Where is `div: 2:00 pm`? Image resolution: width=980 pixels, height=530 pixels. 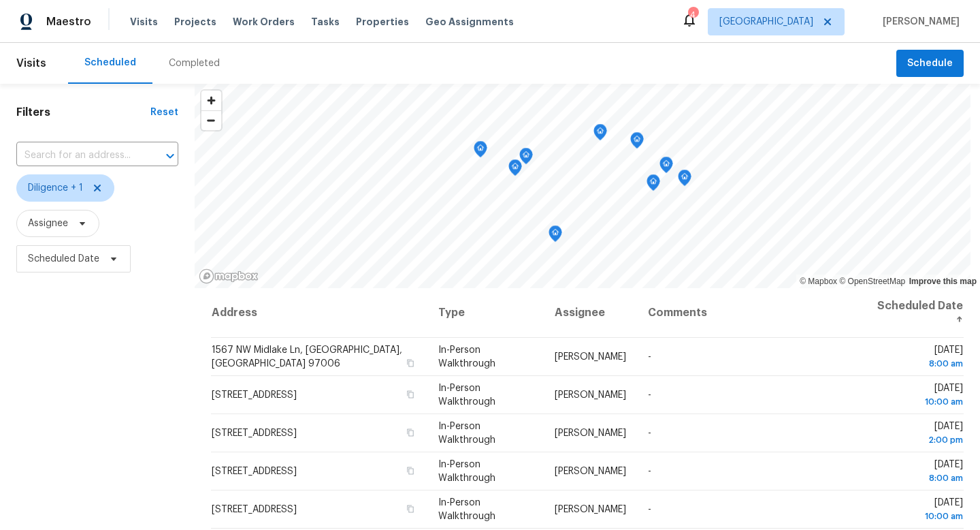
div: 2:00 pm is located at coordinates (919, 440).